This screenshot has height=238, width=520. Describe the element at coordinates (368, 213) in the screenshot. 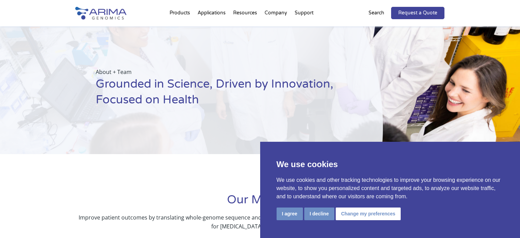

I see `button: Change my preferences` at that location.